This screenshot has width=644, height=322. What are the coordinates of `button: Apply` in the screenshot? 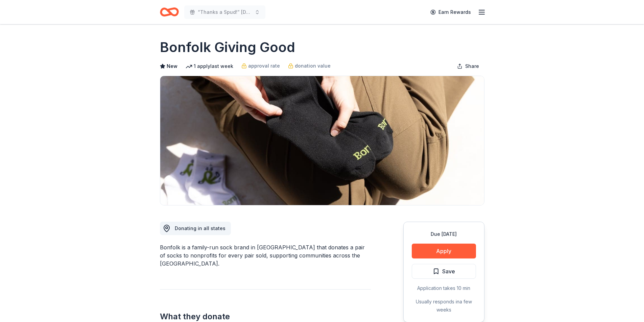 It's located at (444, 251).